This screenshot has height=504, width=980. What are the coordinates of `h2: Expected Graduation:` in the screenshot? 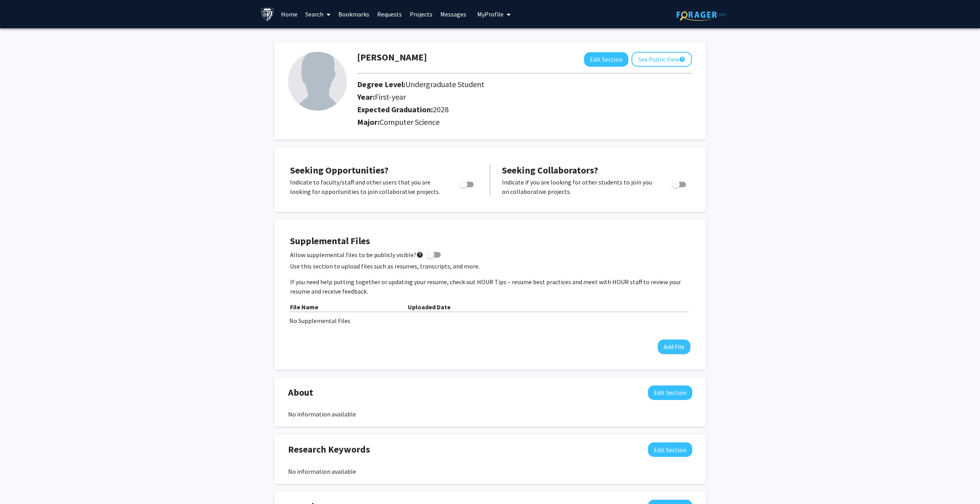 It's located at (502, 109).